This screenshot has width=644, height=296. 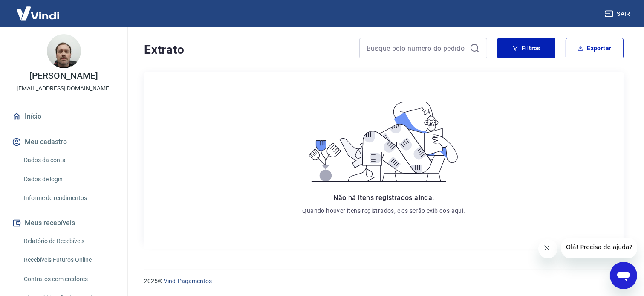 What do you see at coordinates (618, 14) in the screenshot?
I see `button: Sair` at bounding box center [618, 14].